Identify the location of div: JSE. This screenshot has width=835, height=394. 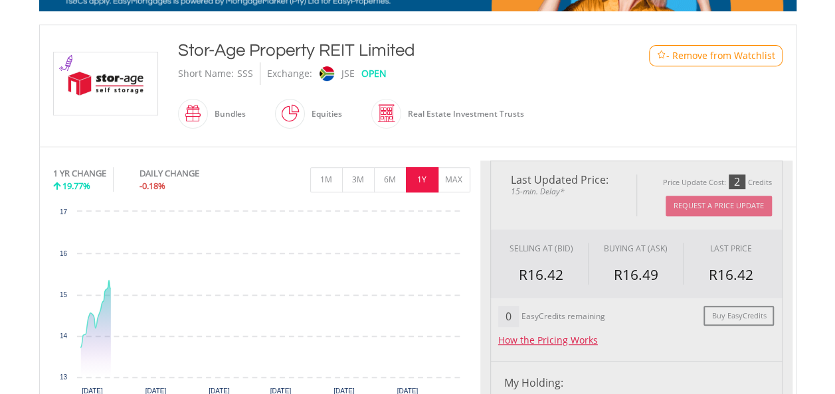
(348, 74).